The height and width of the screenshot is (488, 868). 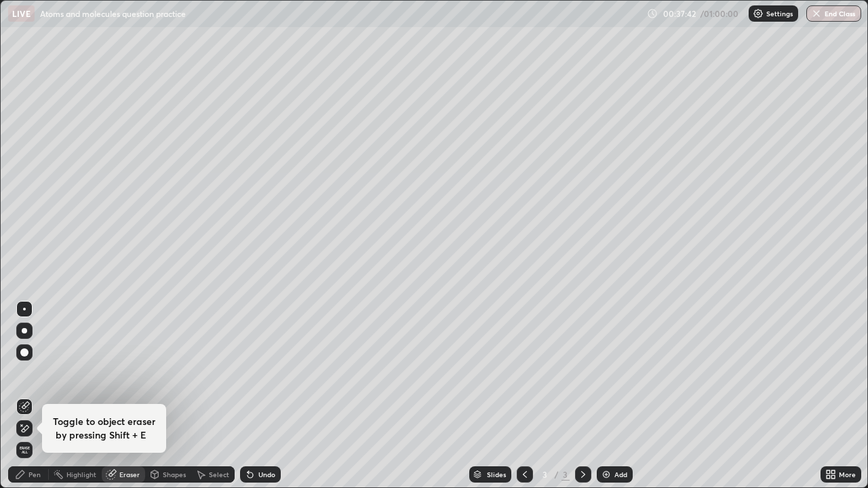 I want to click on div: Eraser, so click(x=129, y=475).